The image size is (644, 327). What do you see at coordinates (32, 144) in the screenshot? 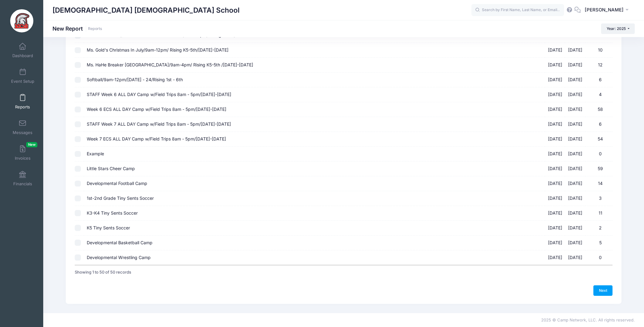
I see `span: New` at bounding box center [32, 144].